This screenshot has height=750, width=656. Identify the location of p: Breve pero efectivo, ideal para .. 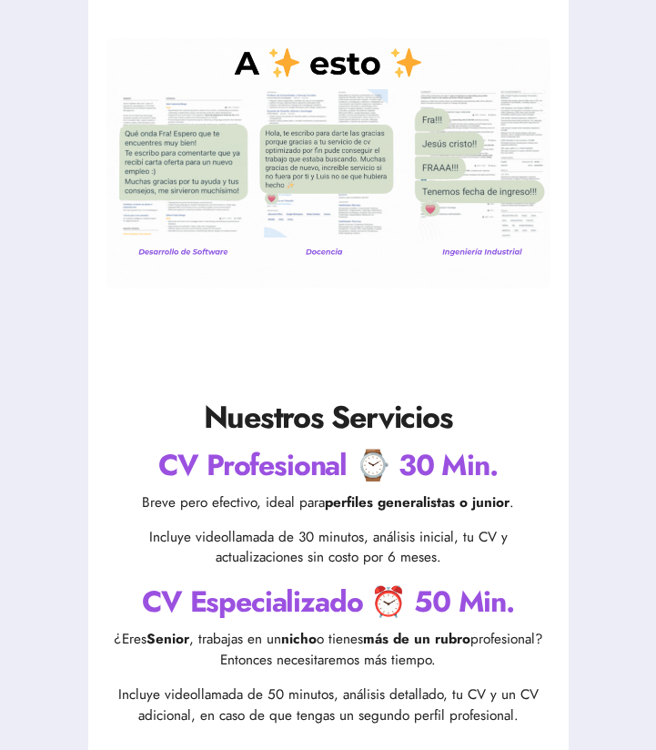
(329, 502).